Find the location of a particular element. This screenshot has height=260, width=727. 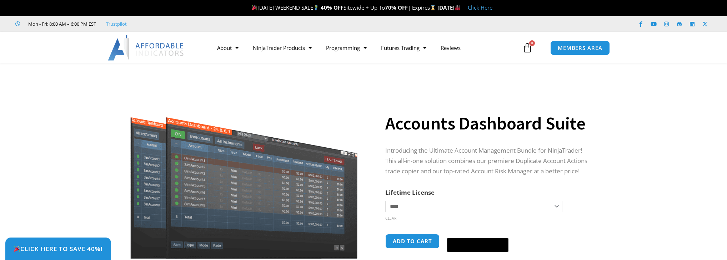

img: Screenshot 2024-08-26 155710eeeee is located at coordinates (244, 168).